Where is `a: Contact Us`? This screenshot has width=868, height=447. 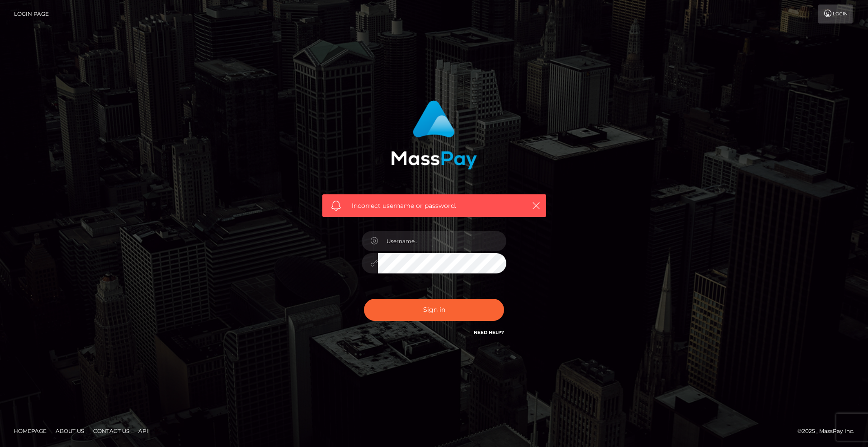
a: Contact Us is located at coordinates (111, 430).